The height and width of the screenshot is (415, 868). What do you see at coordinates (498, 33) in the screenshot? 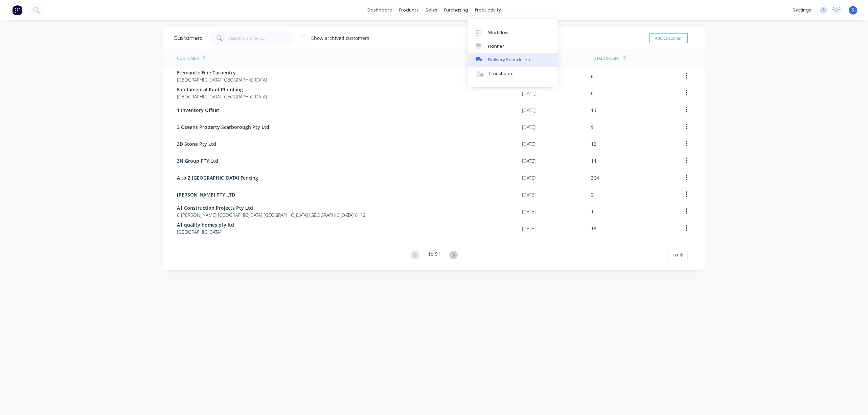
I see `div: Workflow` at bounding box center [498, 33].